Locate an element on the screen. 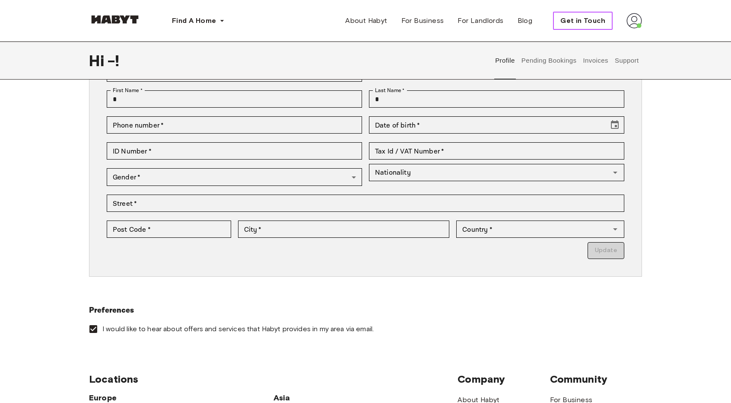  span: Asia is located at coordinates (319, 398).